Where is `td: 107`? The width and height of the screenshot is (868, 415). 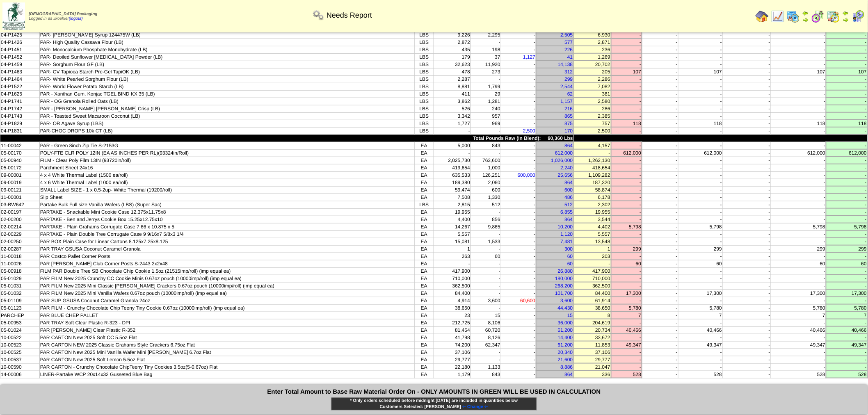
td: 107 is located at coordinates (700, 72).